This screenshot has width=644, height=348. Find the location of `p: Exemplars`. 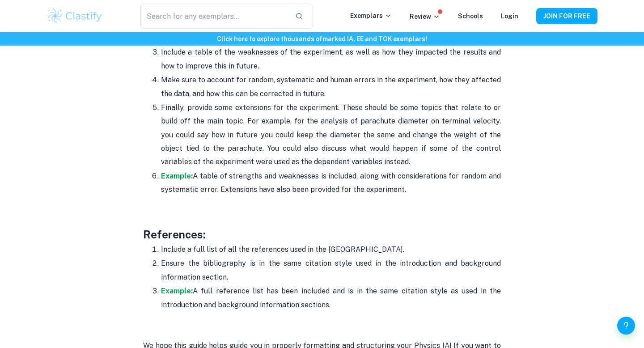

p: Exemplars is located at coordinates (371, 16).